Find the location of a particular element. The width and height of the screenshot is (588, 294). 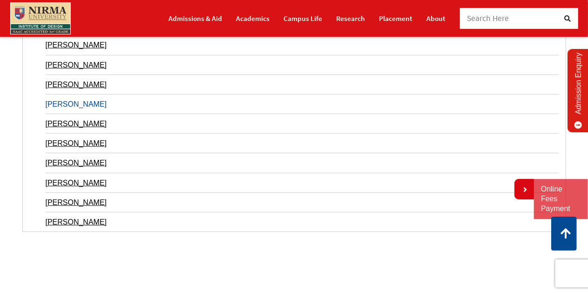

a: Research is located at coordinates (351, 18).